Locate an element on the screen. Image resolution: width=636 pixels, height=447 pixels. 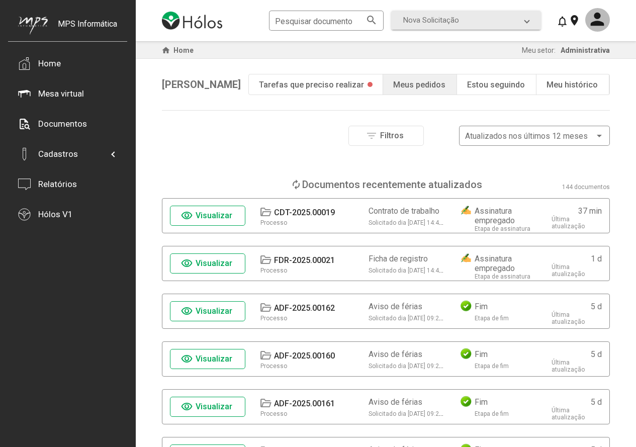
span: Atualizados nos últimos 12 meses is located at coordinates (526, 136).